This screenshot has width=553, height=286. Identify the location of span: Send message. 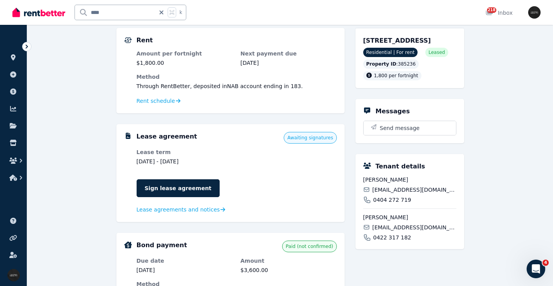
(400, 128).